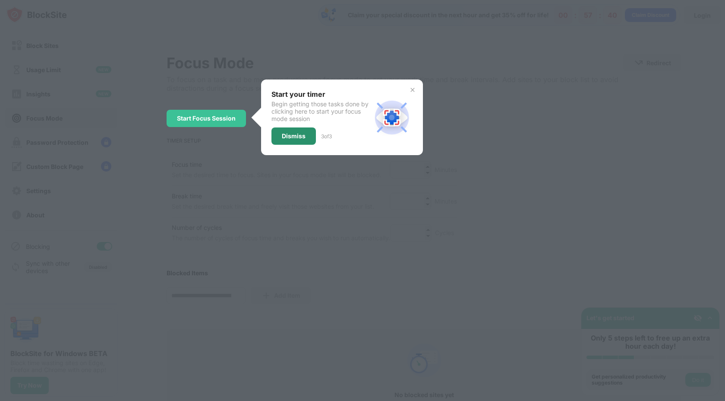 Image resolution: width=725 pixels, height=401 pixels. What do you see at coordinates (294, 136) in the screenshot?
I see `div: Dismiss` at bounding box center [294, 136].